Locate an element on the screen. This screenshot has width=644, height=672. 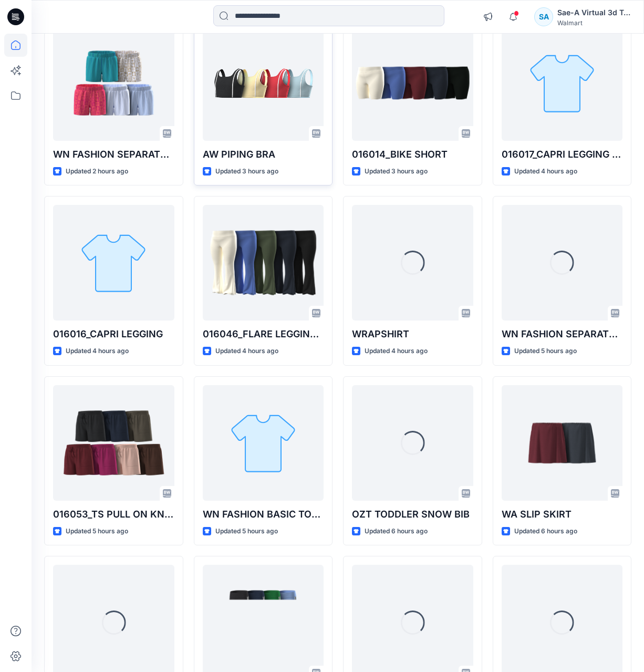
p: OZT TODDLER SNOW BIB is located at coordinates (413, 515).